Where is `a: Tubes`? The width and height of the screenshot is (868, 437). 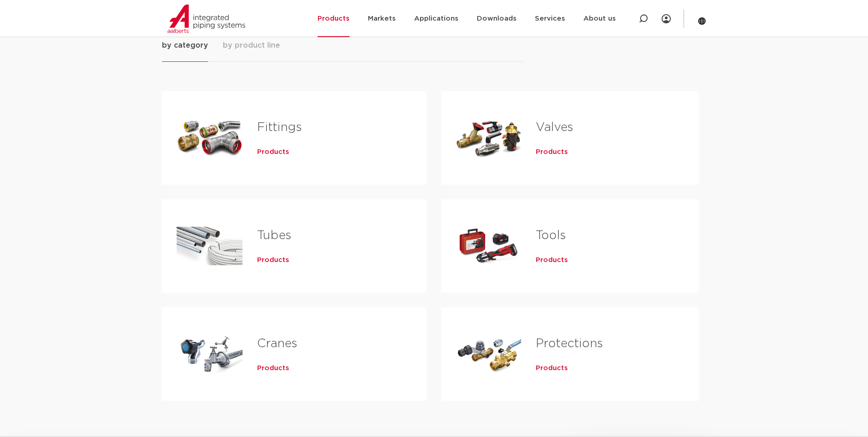 a: Tubes is located at coordinates (274, 235).